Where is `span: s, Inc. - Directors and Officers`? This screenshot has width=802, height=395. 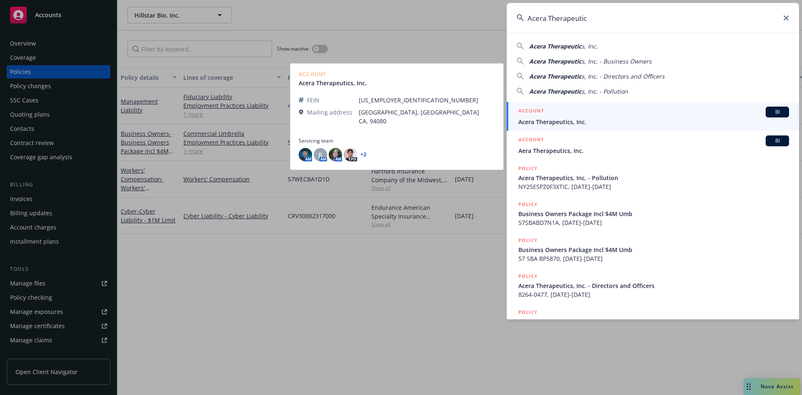
span: s, Inc. - Directors and Officers is located at coordinates (623, 76).